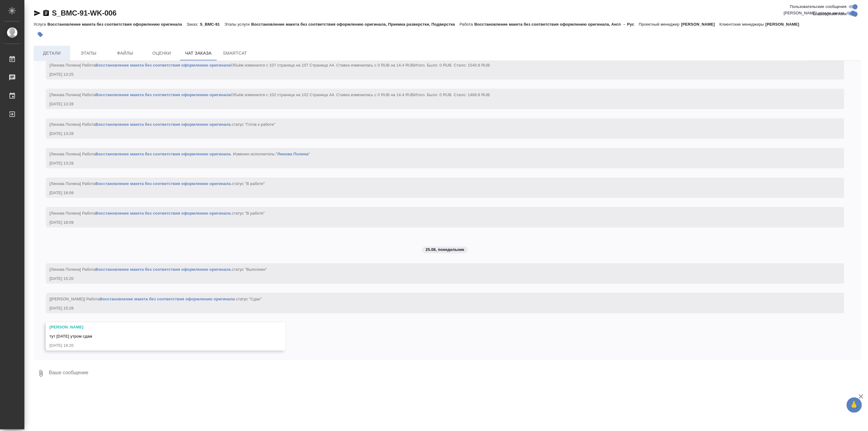 This screenshot has height=431, width=868. What do you see at coordinates (180, 154) in the screenshot?
I see `span: [Линова Полина] Работа . Изменен исполнитель:` at bounding box center [180, 154].